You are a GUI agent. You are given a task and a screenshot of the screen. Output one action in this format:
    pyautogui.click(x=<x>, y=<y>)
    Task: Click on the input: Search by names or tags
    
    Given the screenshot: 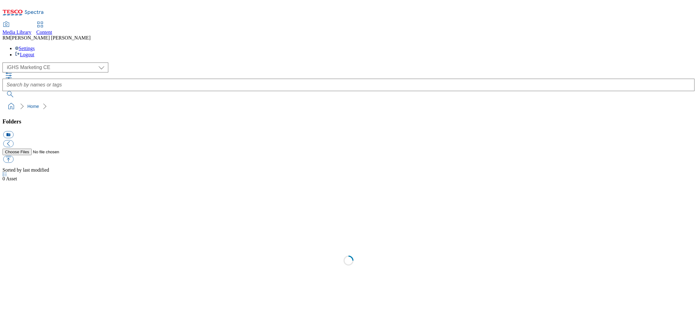 What is the action you would take?
    pyautogui.click(x=348, y=85)
    